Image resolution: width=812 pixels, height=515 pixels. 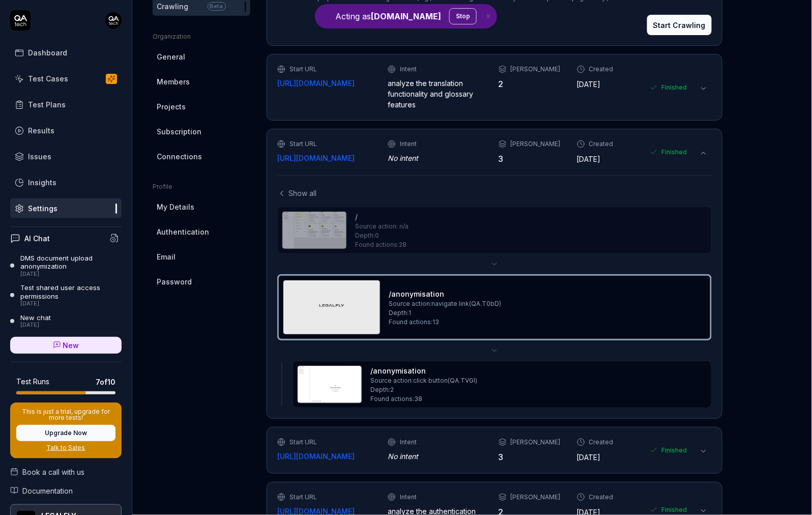 What do you see at coordinates (435, 93) in the screenshot?
I see `div: analyze the translation functionality and glossary features` at bounding box center [435, 93].